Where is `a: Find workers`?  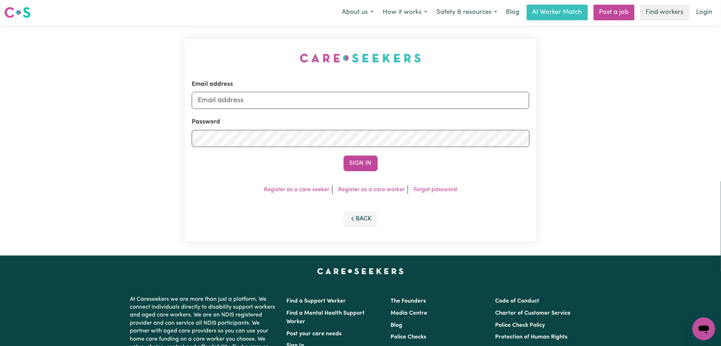
a: Find workers is located at coordinates (665, 12).